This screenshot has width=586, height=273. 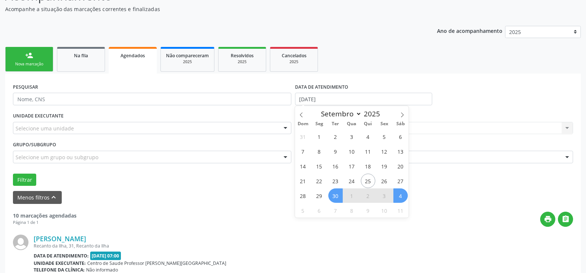 I want to click on span: Setembro 25, 2025, so click(x=368, y=181).